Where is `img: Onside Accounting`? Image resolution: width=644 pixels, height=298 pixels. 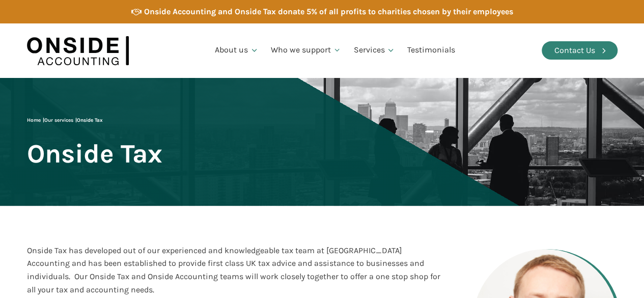 img: Onside Accounting is located at coordinates (78, 50).